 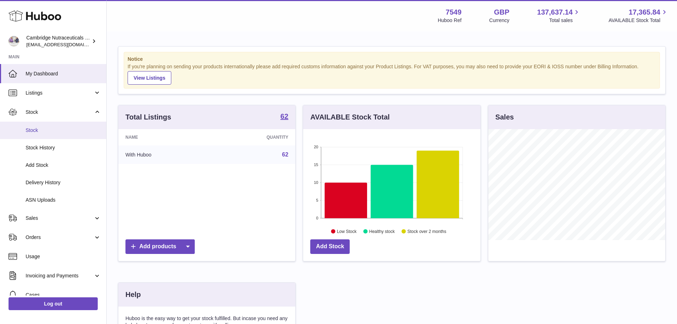 What do you see at coordinates (59, 218) in the screenshot?
I see `span: Sales` at bounding box center [59, 218].